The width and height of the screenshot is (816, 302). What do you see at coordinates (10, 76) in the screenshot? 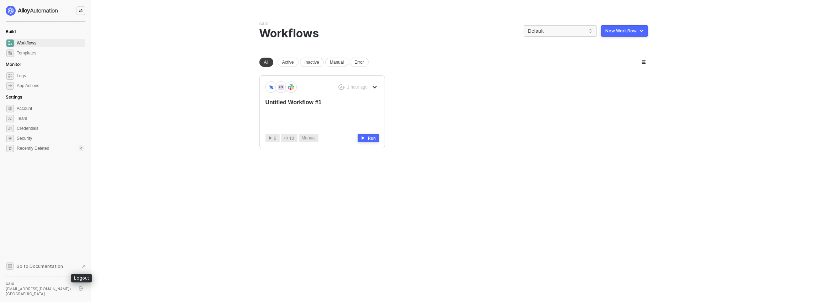
I see `span: icon-logs` at bounding box center [10, 76].